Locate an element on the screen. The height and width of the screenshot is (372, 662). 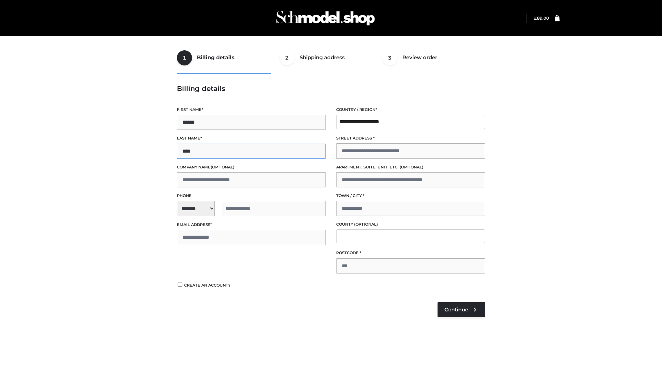
img: Schmodel Admin 964 is located at coordinates (325, 18).